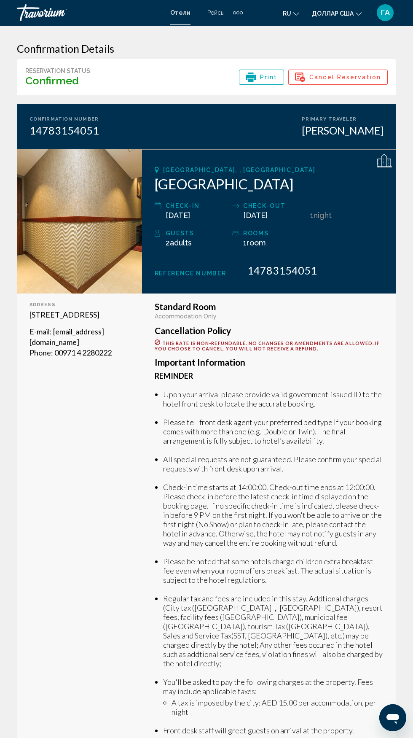 The width and height of the screenshot is (413, 738). Describe the element at coordinates (275, 206) in the screenshot. I see `div: Check-out` at that location.